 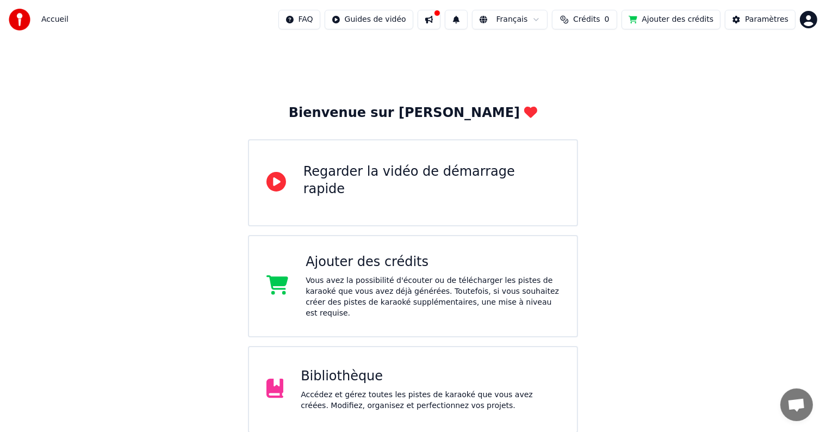 I want to click on div: Regarder la vidéo de démarrage rapide, so click(x=432, y=181).